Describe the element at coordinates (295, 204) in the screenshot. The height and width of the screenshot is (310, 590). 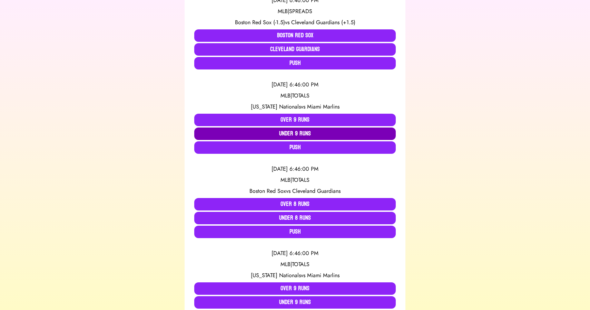
I see `button: Over 8 Runs` at that location.